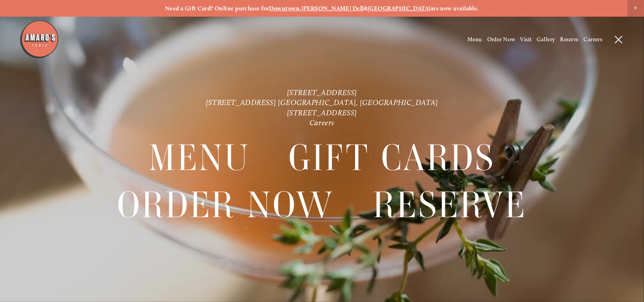  Describe the element at coordinates (217, 8) in the screenshot. I see `strong: Need a Gift Card? Online purchase for` at that location.